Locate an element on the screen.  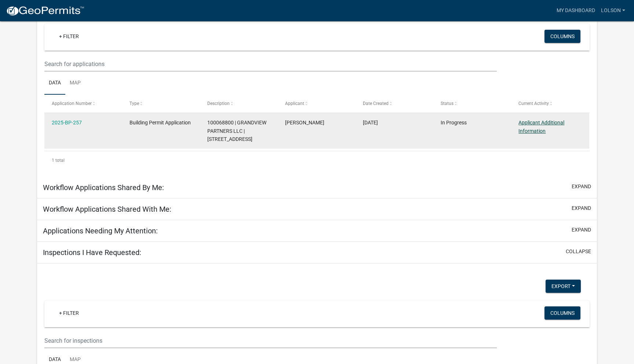
span: Type is located at coordinates (134, 103).